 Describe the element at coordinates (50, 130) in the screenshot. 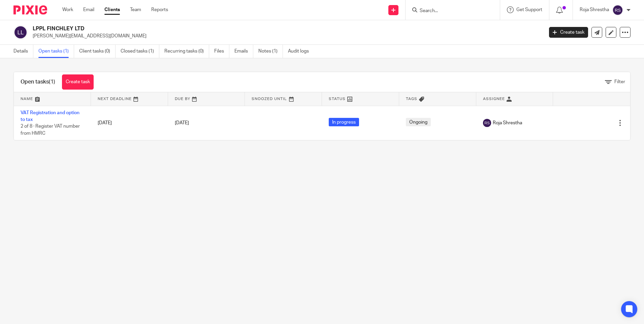

I see `span: 2 of 8 · Register VAT number from HMRC` at that location.